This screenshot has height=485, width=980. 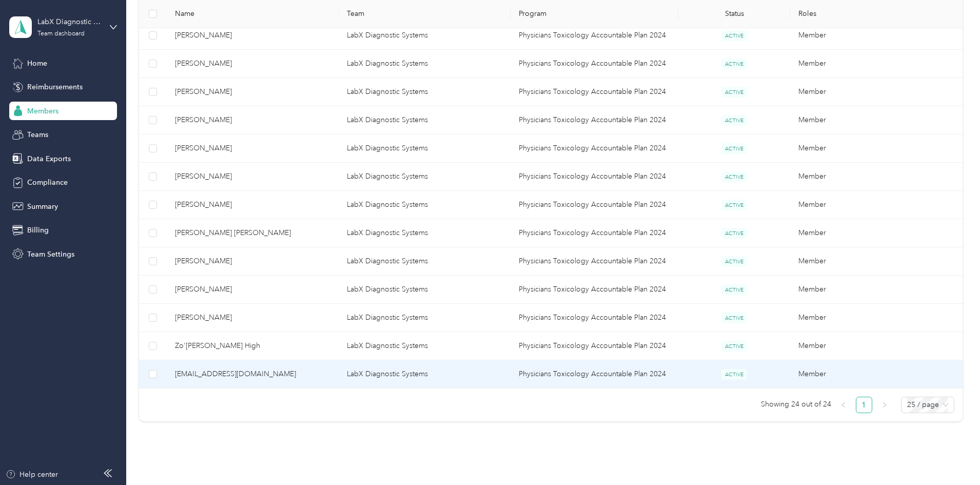 I want to click on li: 1, so click(x=865, y=405).